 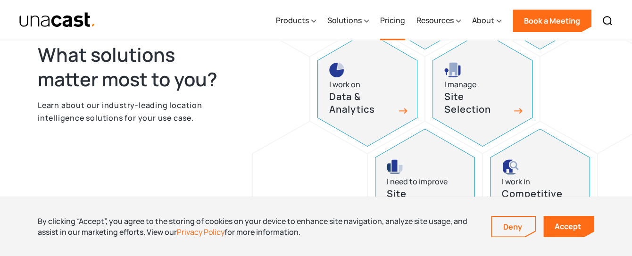 What do you see at coordinates (513, 227) in the screenshot?
I see `a: Deny` at bounding box center [513, 227].